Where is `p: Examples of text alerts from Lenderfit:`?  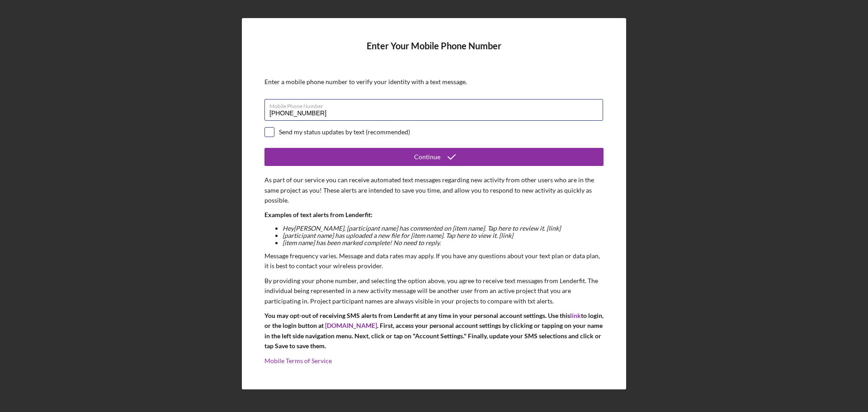 p: Examples of text alerts from Lenderfit: is located at coordinates (434, 215).